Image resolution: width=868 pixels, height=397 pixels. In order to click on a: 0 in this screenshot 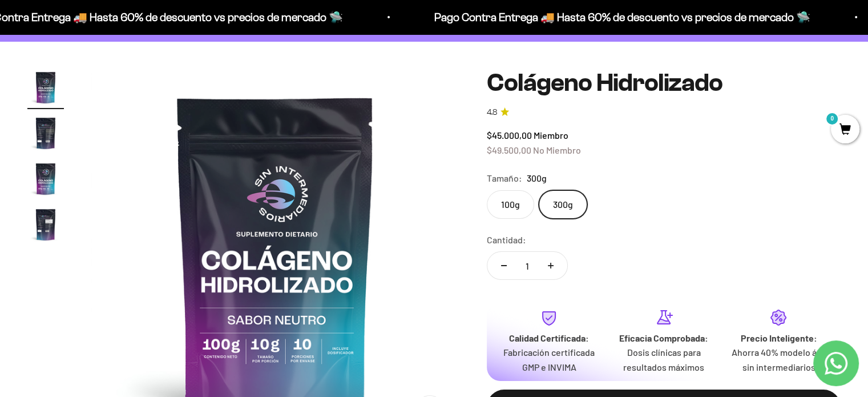, I will do `click(845, 130)`.